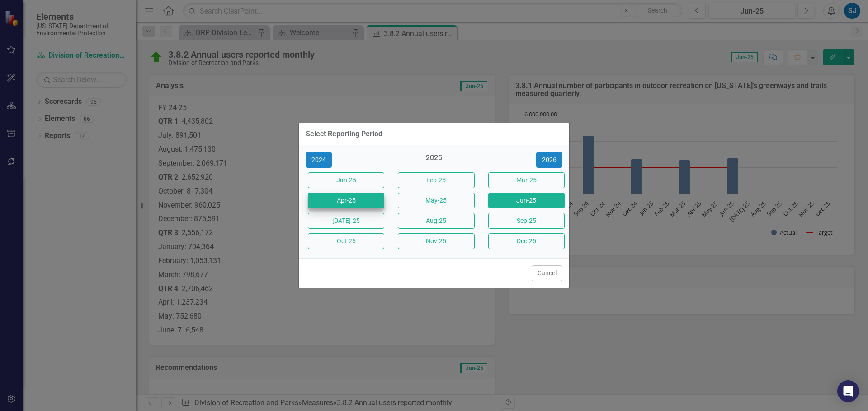  I want to click on button: Mar-25, so click(526, 180).